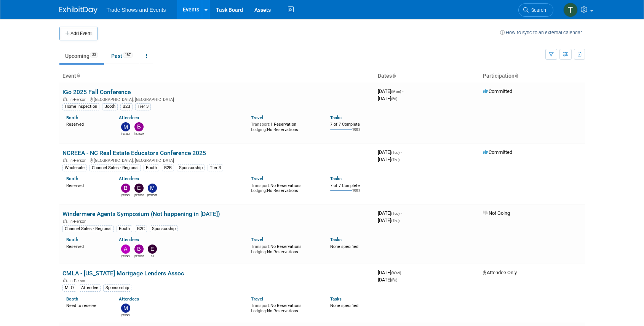 The width and height of the screenshot is (644, 326). I want to click on a: NCREEA - NC Real Estate Educators Conference 2025, so click(134, 153).